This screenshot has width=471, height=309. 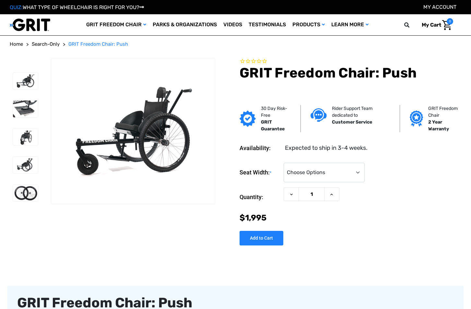 What do you see at coordinates (98, 44) in the screenshot?
I see `span: GRIT Freedom Chair: Push` at bounding box center [98, 44].